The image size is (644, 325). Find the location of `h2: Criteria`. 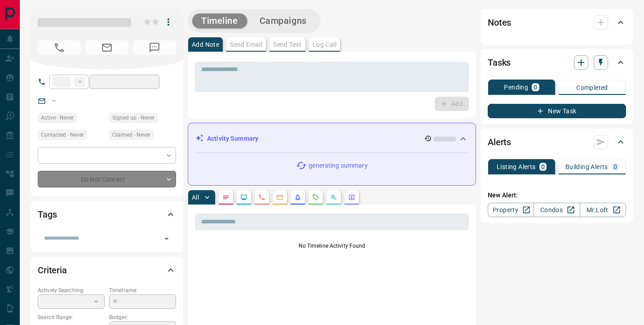

h2: Criteria is located at coordinates (52, 271).